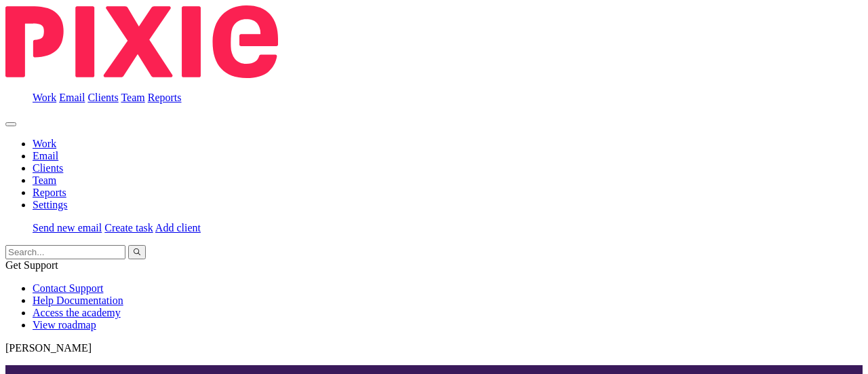 The width and height of the screenshot is (868, 374). What do you see at coordinates (78, 300) in the screenshot?
I see `span: Help Documentation` at bounding box center [78, 300].